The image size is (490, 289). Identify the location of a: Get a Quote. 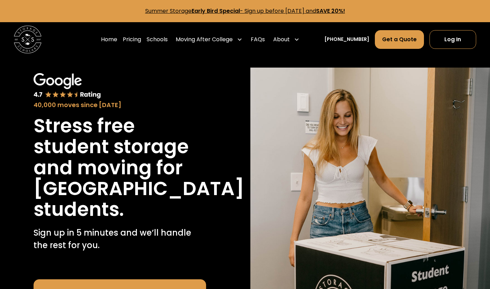
(400, 39).